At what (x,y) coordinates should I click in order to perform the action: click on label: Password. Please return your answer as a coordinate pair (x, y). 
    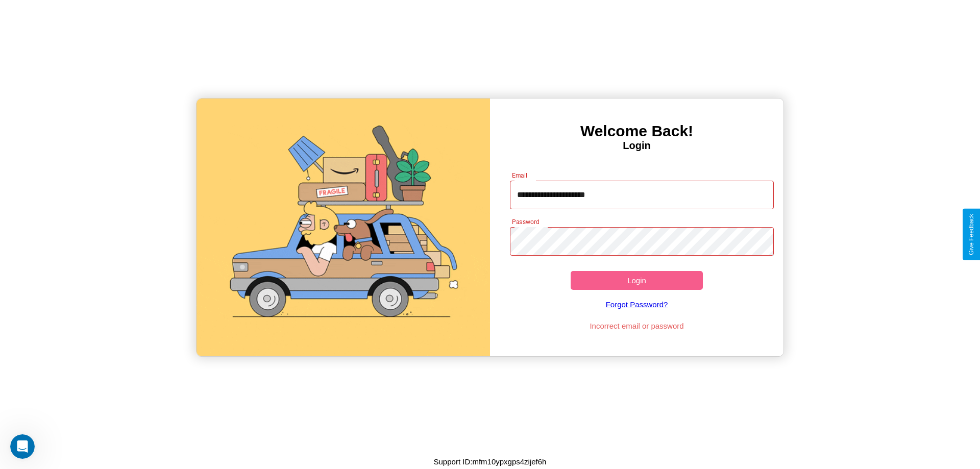
    Looking at the image, I should click on (525, 221).